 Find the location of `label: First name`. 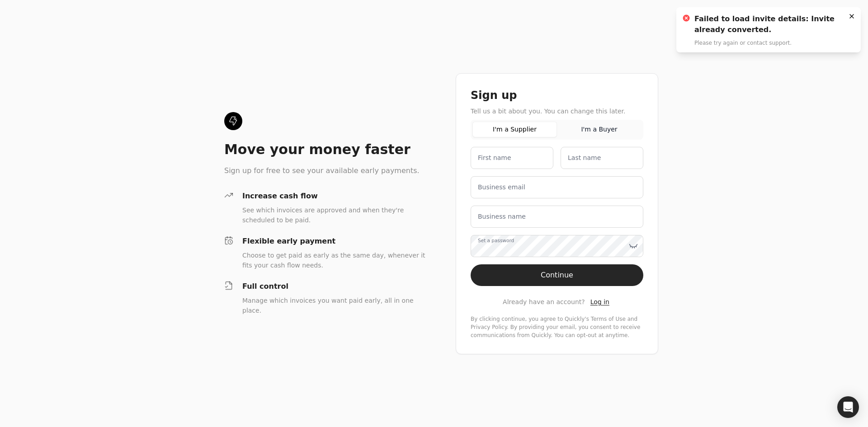

label: First name is located at coordinates (494, 158).